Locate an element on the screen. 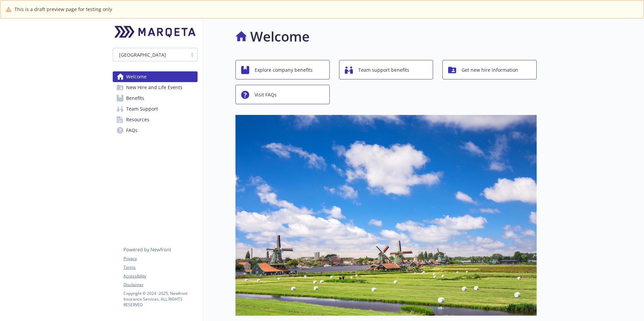 The image size is (644, 321). button: Team support benefits is located at coordinates (386, 70).